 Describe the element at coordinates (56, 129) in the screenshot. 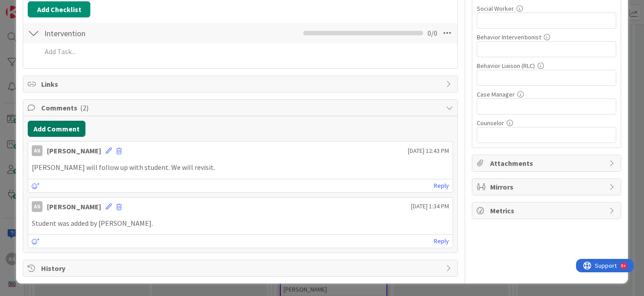

I see `button: Add Comment` at that location.